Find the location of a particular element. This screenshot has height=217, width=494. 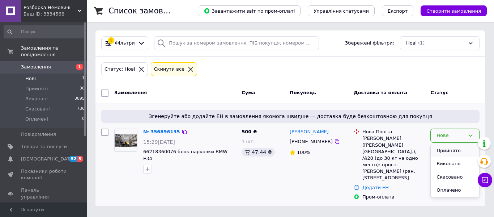

span: Виконані is located at coordinates (37, 99).